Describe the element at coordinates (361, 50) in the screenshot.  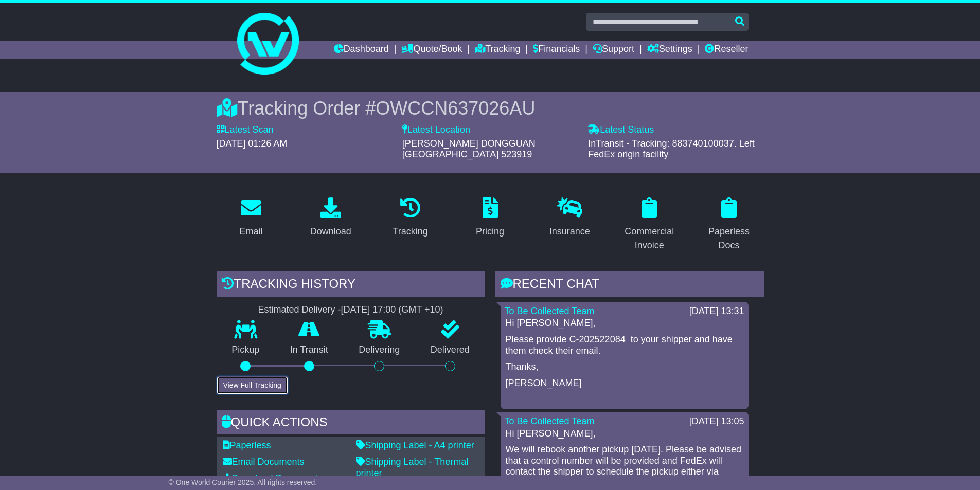
I see `a: Dashboard` at that location.